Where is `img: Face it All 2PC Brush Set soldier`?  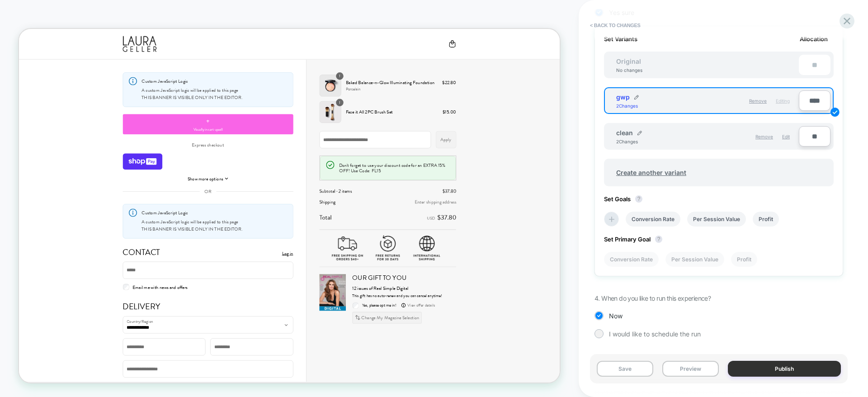
img: Face it All 2PC Brush Set soldier is located at coordinates (416, 111).